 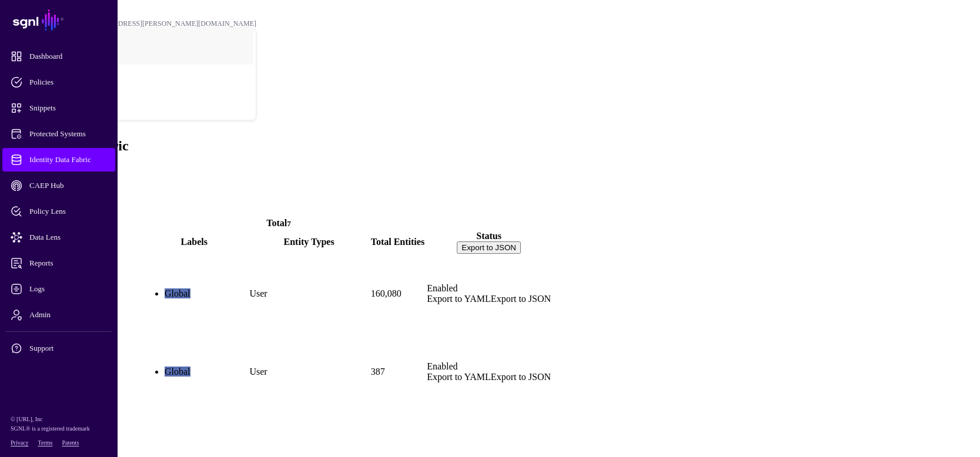 What do you see at coordinates (489, 236) in the screenshot?
I see `div: Status` at bounding box center [489, 236].